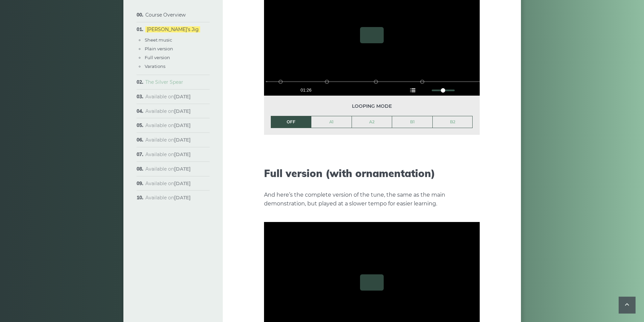 The width and height of the screenshot is (644, 322). Describe the element at coordinates (158, 40) in the screenshot. I see `a: Sheet music` at that location.